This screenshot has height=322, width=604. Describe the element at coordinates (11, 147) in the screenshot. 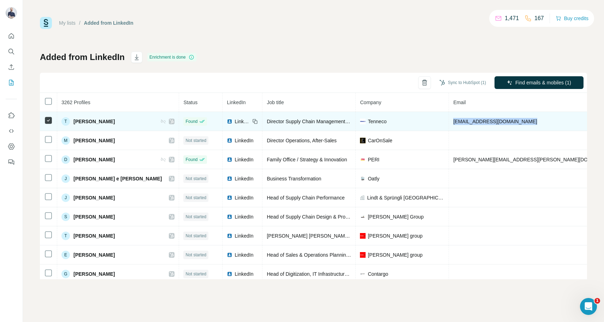

I see `button: Dashboard` at that location.